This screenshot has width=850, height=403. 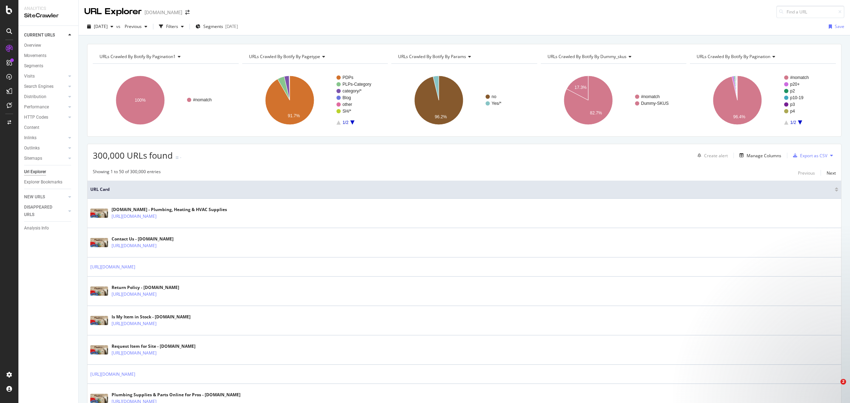 What do you see at coordinates (45, 117) in the screenshot?
I see `a: HTTP Codes` at bounding box center [45, 117].